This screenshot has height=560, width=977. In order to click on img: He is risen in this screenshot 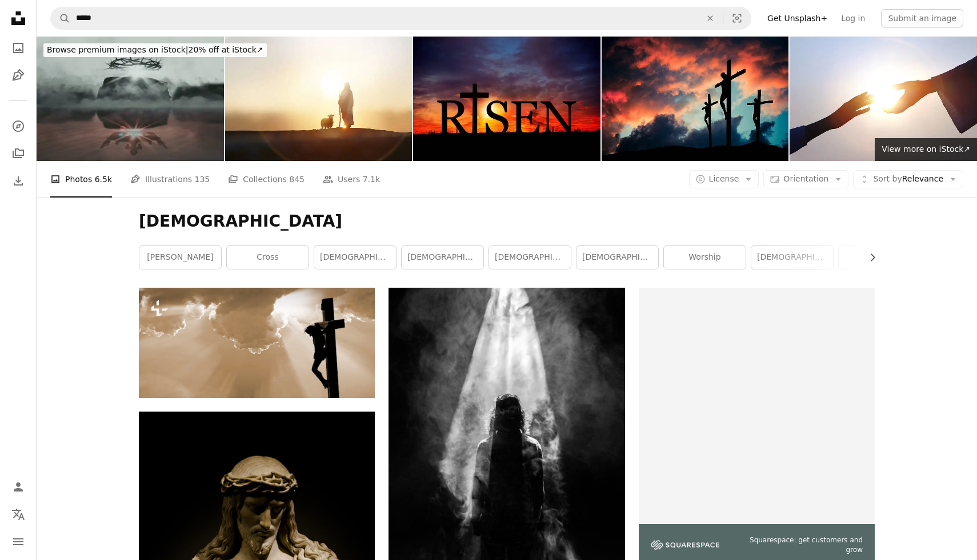, I will do `click(507, 99)`.